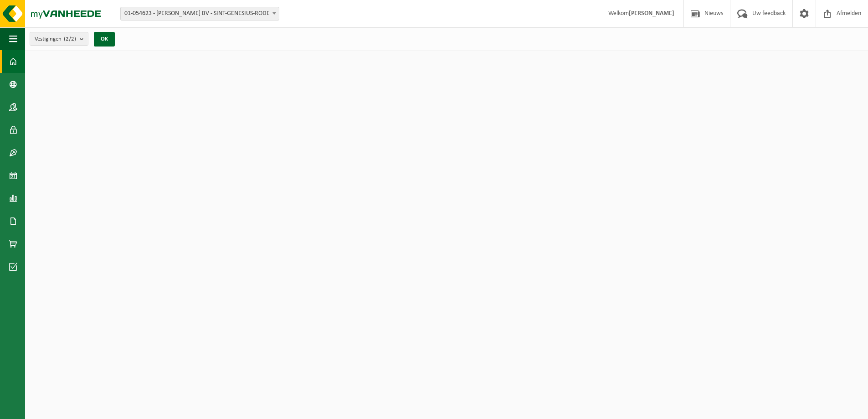  I want to click on count: (2/2), so click(70, 39).